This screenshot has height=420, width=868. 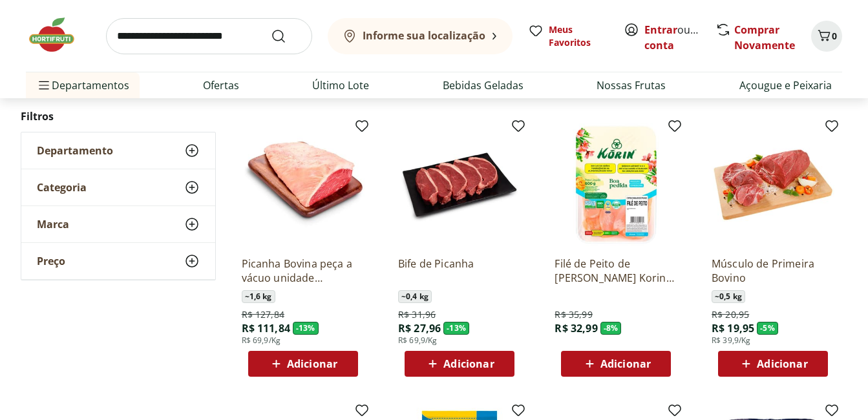 I want to click on a: Ofertas, so click(x=221, y=85).